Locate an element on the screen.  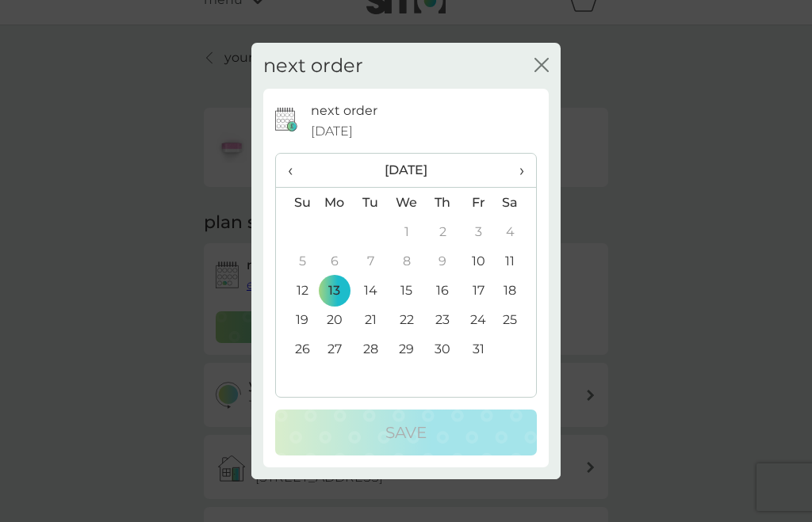
th: Su is located at coordinates (295, 203).